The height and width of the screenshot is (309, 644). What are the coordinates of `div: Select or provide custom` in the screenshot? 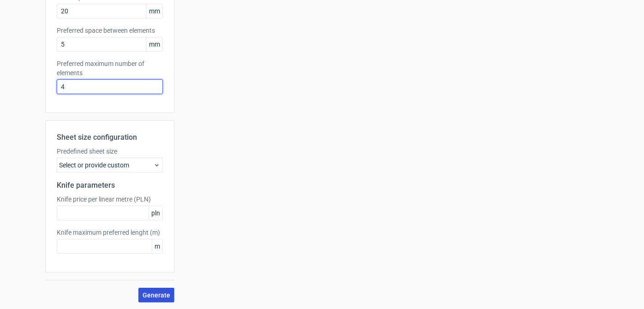 It's located at (110, 165).